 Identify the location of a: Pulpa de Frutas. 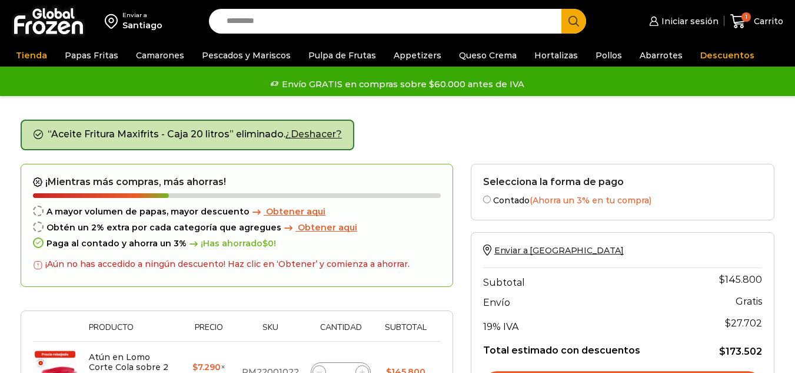
(342, 55).